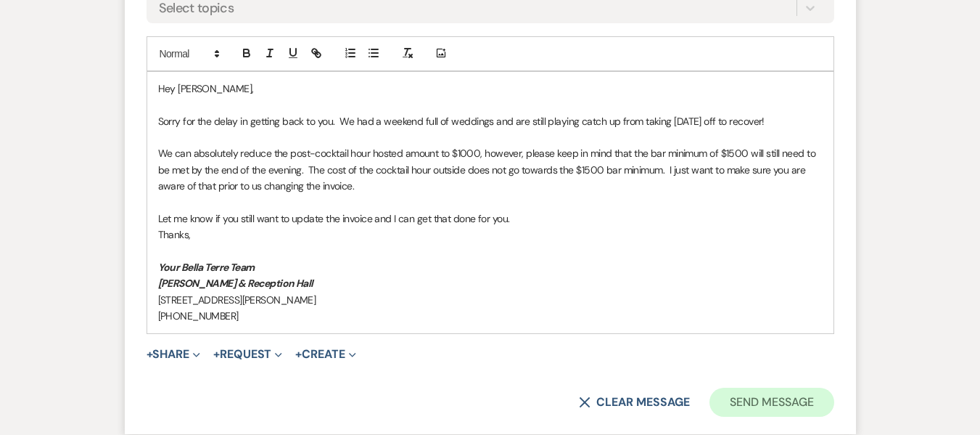  What do you see at coordinates (325, 354) in the screenshot?
I see `button: Create` at bounding box center [325, 354].